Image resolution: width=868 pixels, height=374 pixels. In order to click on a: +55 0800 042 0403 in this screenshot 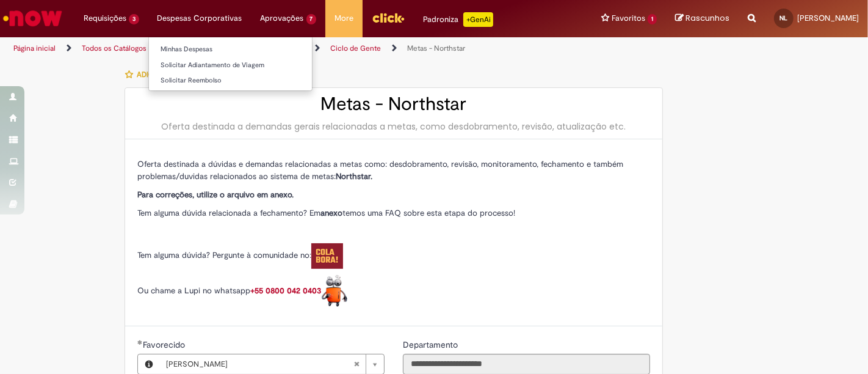, I will do `click(299, 290)`.